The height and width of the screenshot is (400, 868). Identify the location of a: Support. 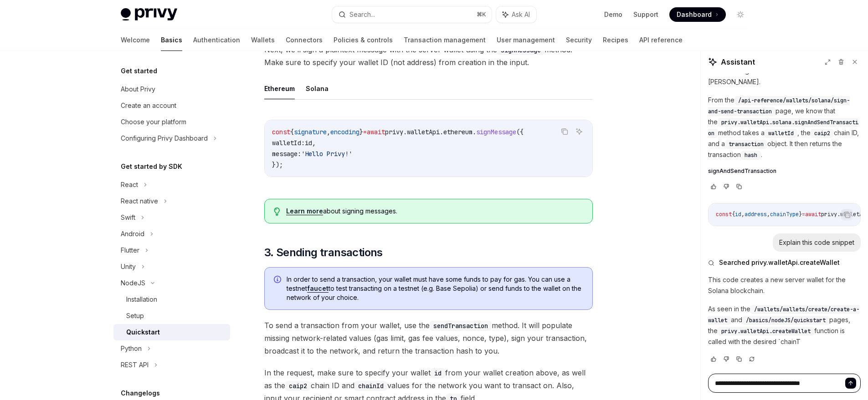
(646, 14).